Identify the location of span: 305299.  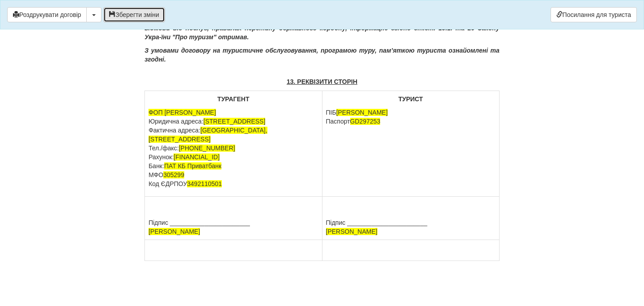
(173, 175).